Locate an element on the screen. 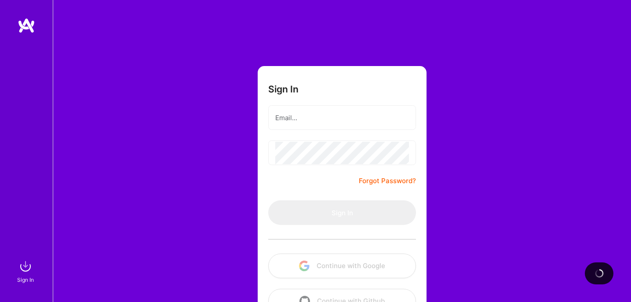 The image size is (631, 302). div: Sign In is located at coordinates (25, 279).